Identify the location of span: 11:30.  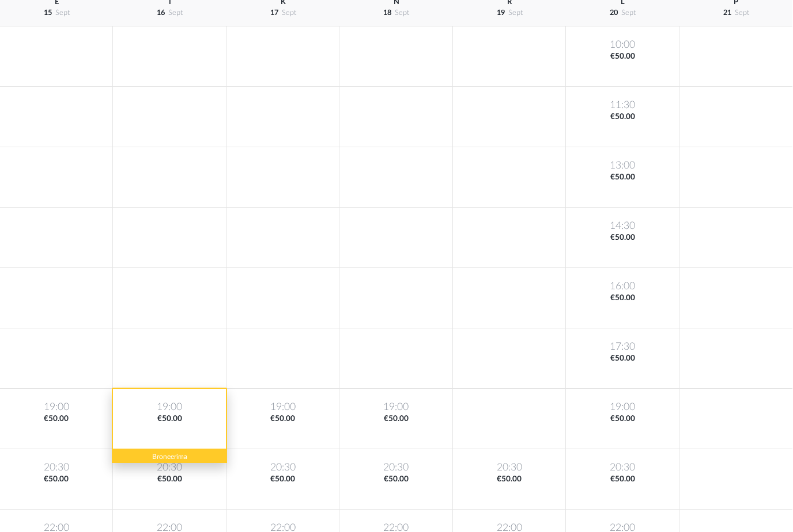
(621, 105).